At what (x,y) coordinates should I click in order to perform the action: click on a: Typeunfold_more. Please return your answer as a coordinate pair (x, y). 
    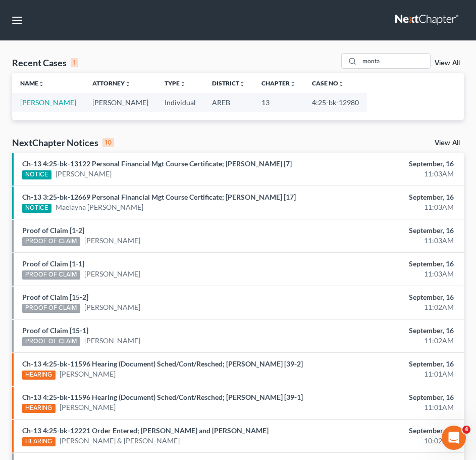
    Looking at the image, I should click on (175, 83).